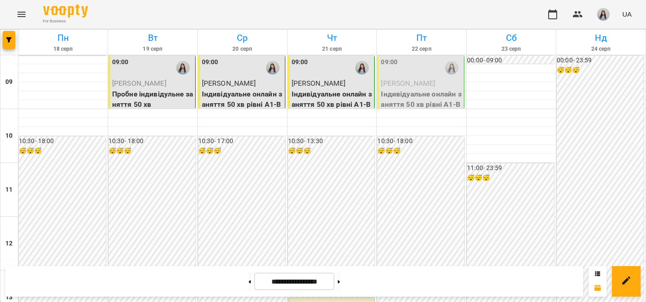 The height and width of the screenshot is (302, 646). What do you see at coordinates (601, 38) in the screenshot?
I see `h6: Нд` at bounding box center [601, 38].